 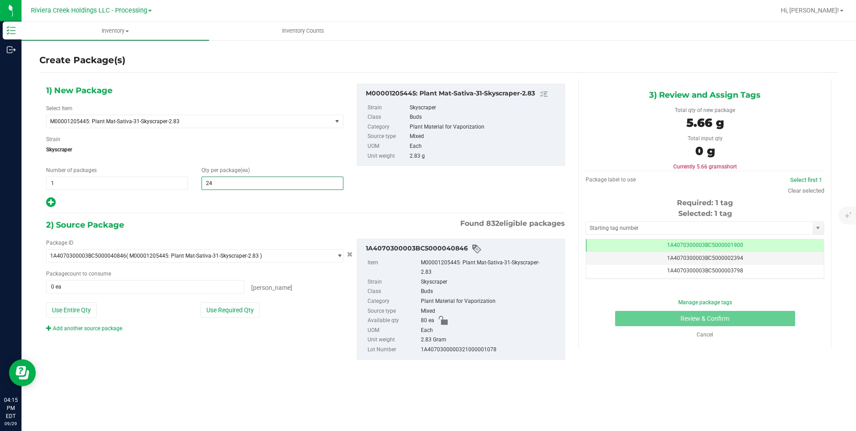 What do you see at coordinates (806, 190) in the screenshot?
I see `a: Clear selected` at bounding box center [806, 190].